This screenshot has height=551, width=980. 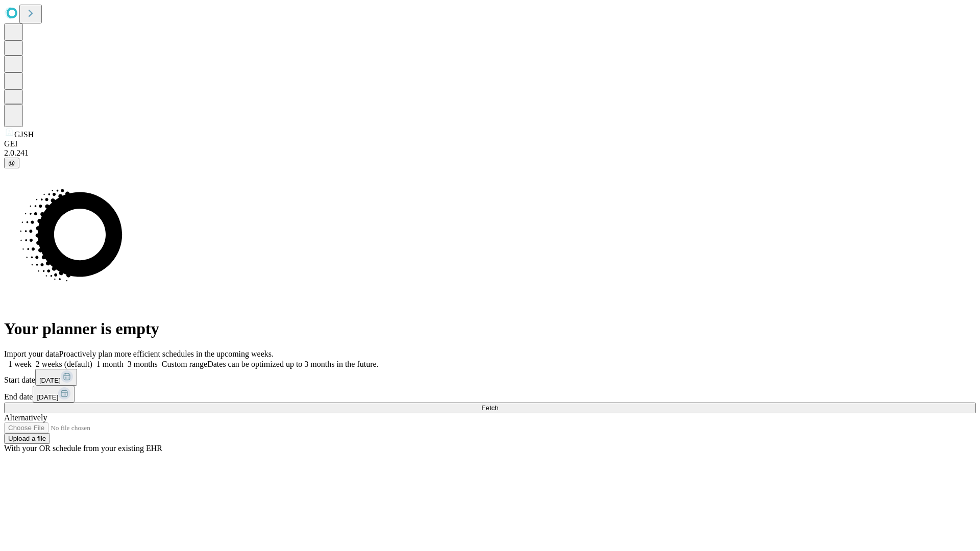 What do you see at coordinates (83, 448) in the screenshot?
I see `span: With your OR schedule from your existing EHR` at bounding box center [83, 448].